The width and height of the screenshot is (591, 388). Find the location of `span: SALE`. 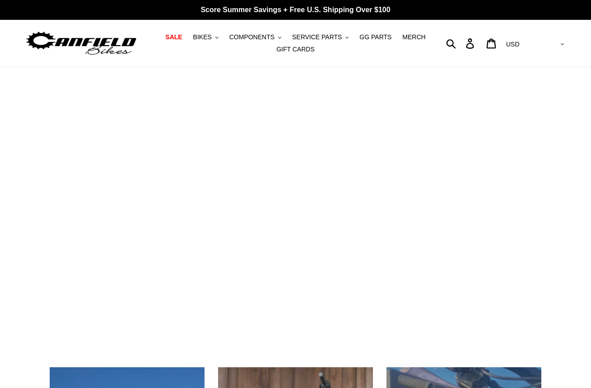

span: SALE is located at coordinates (173, 37).